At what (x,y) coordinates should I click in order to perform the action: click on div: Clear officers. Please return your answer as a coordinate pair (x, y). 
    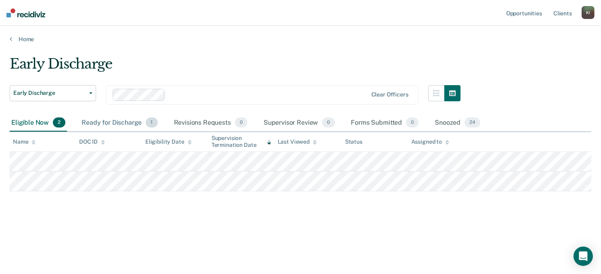
    Looking at the image, I should click on (390, 95).